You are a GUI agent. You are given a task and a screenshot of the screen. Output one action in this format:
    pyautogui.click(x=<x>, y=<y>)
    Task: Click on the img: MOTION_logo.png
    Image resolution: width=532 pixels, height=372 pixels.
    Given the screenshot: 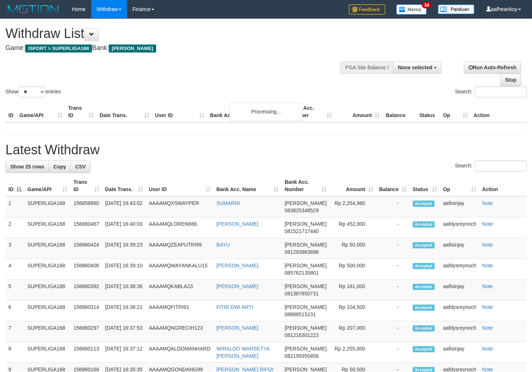 What is the action you would take?
    pyautogui.click(x=33, y=9)
    